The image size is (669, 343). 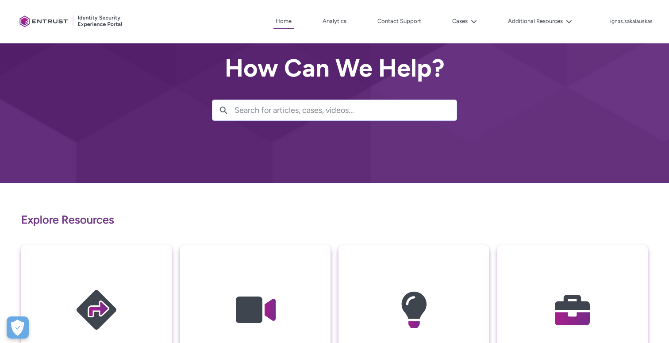 I want to click on p: Explore Resources, so click(x=335, y=220).